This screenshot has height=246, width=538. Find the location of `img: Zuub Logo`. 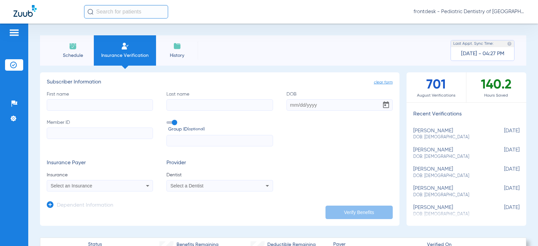

img: Zuub Logo is located at coordinates (25, 11).